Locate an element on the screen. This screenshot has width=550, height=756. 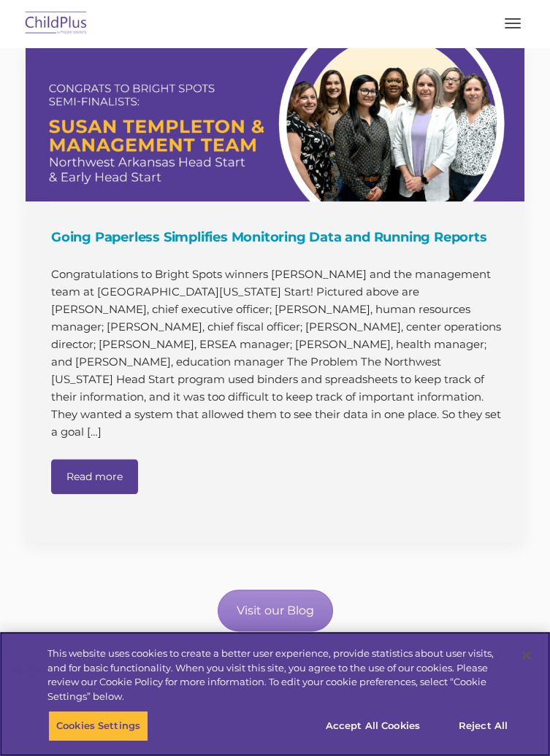
a: Going Paperless Simplifies Monitoring Data and Running Reports is located at coordinates (275, 123).